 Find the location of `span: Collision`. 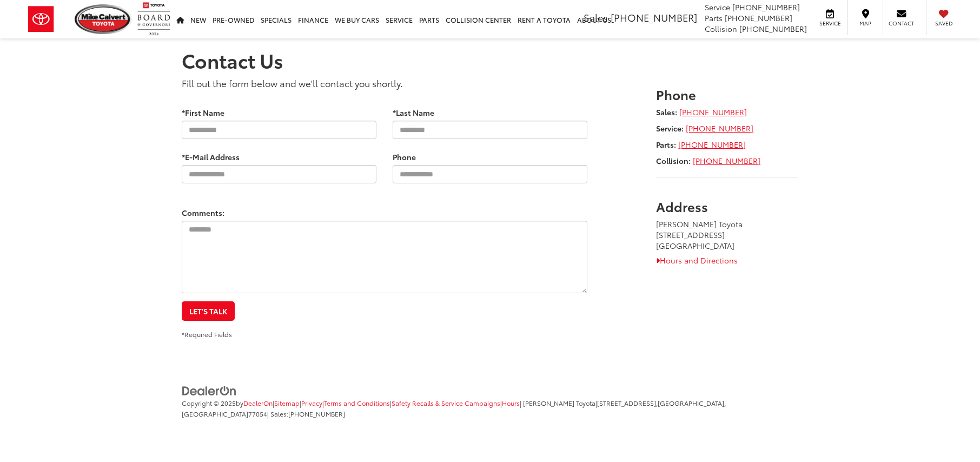

span: Collision is located at coordinates (721, 29).